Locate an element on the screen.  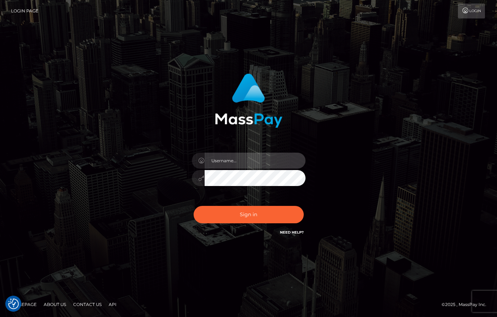
button: Sign in is located at coordinates (249, 214).